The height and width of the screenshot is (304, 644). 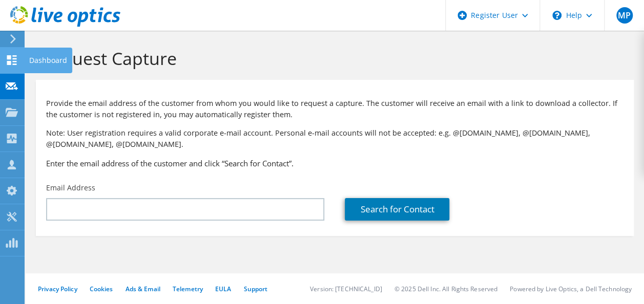 I want to click on h1: Request Capture, so click(x=332, y=58).